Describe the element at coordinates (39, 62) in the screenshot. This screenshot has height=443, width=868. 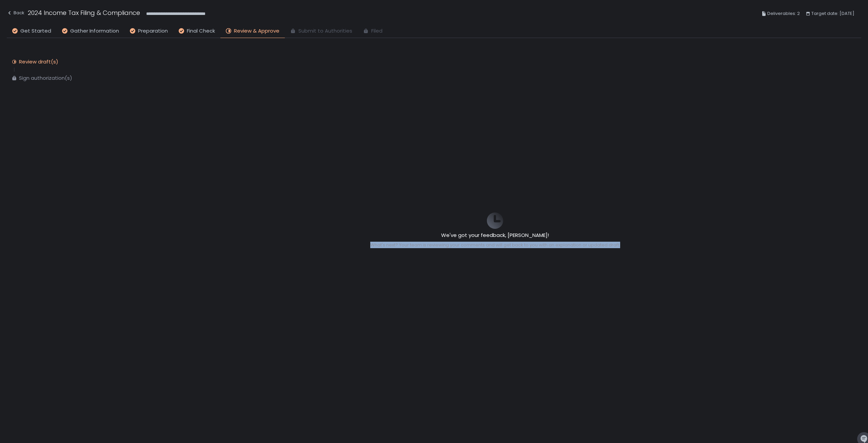
I see `div: Review draft(s)` at that location.